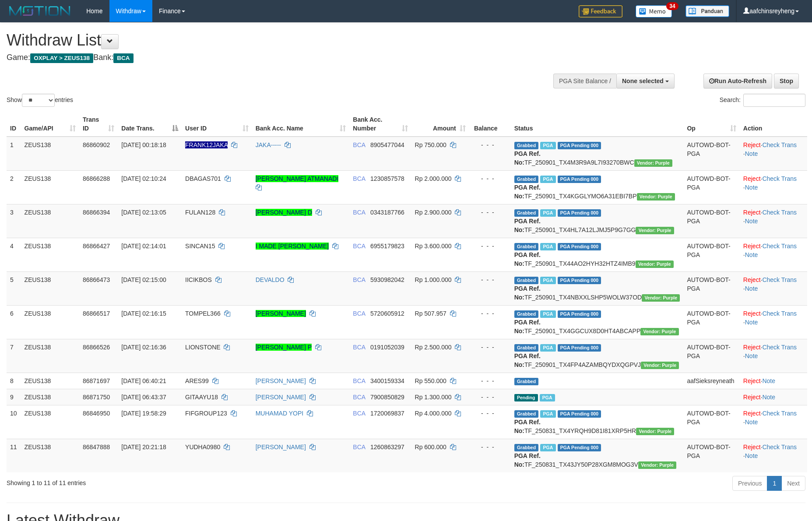 The height and width of the screenshot is (521, 812). What do you see at coordinates (793, 483) in the screenshot?
I see `a: Next` at bounding box center [793, 483].